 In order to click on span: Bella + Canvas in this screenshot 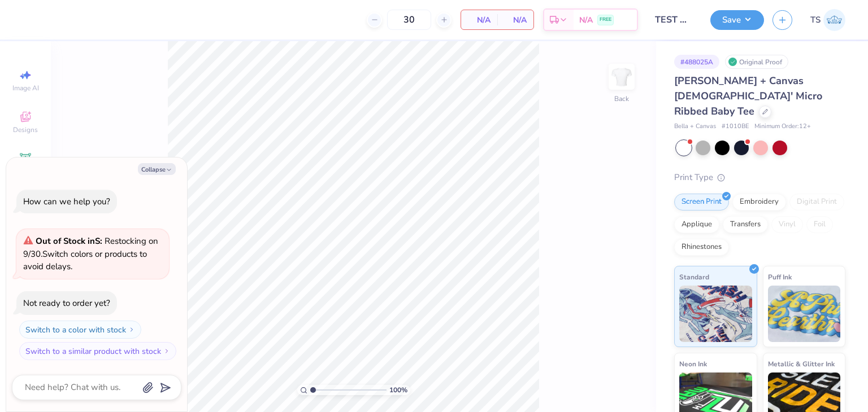, I will do `click(695, 126)`.